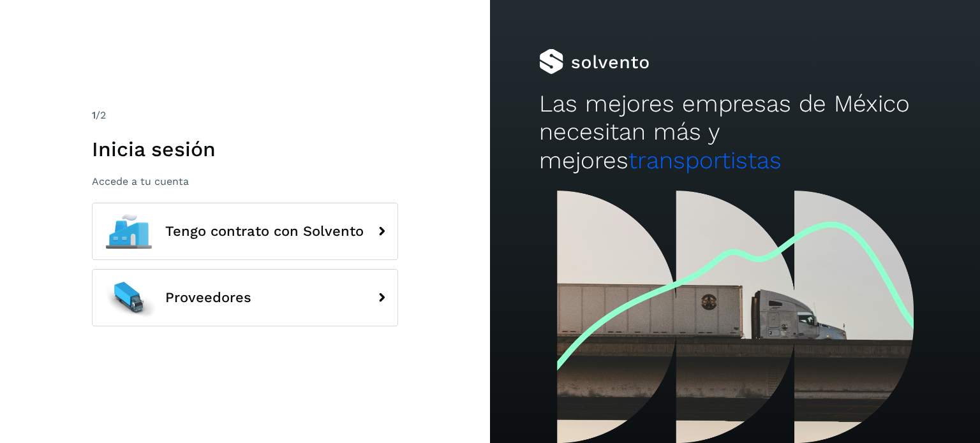 This screenshot has width=980, height=443. Describe the element at coordinates (245, 232) in the screenshot. I see `button: Tengo contrato con Solvento` at that location.